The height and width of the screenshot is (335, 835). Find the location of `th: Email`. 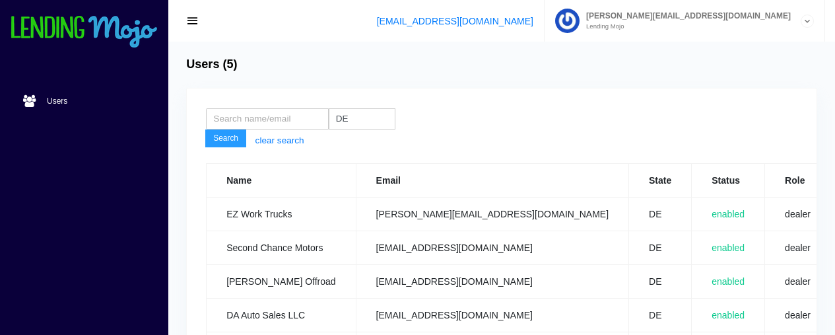

th: Email is located at coordinates (492, 180).